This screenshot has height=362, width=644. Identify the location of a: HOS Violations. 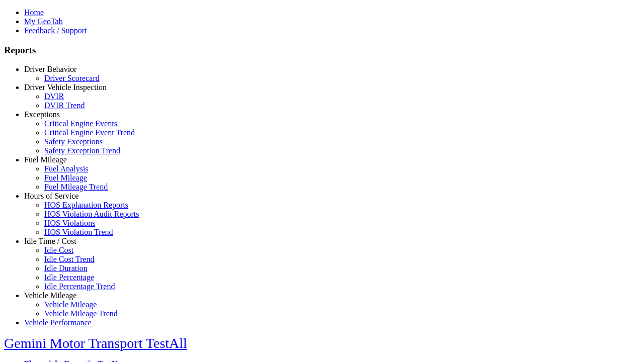
(69, 223).